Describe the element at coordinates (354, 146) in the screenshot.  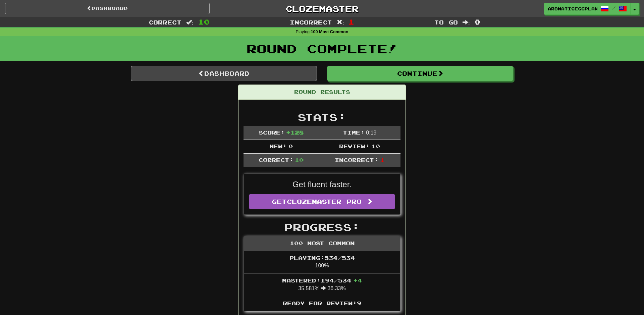
I see `span: Review:` at that location.